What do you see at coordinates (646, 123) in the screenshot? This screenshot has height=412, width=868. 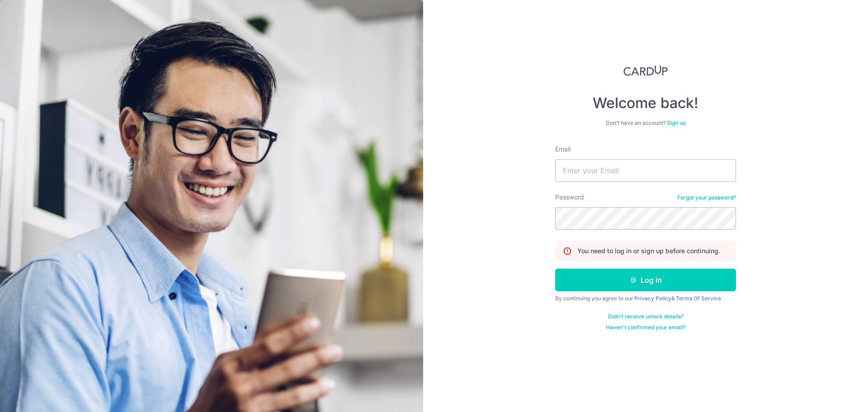 I see `div: Don’t have an account?` at bounding box center [646, 123].